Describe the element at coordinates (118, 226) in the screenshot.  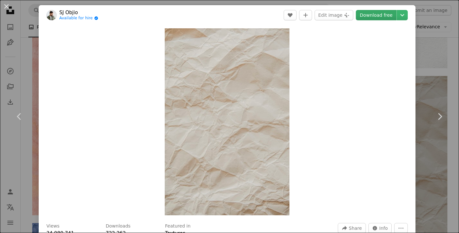
I see `h3: Downloads` at that location.